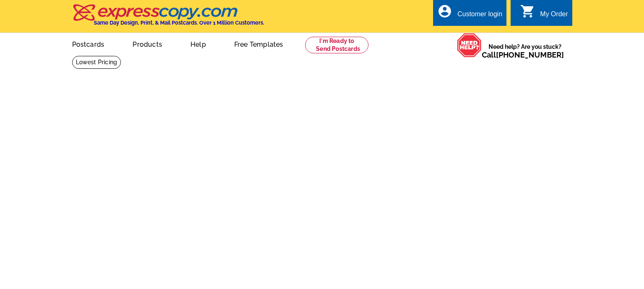  What do you see at coordinates (445, 11) in the screenshot?
I see `i: account_circle` at bounding box center [445, 11].